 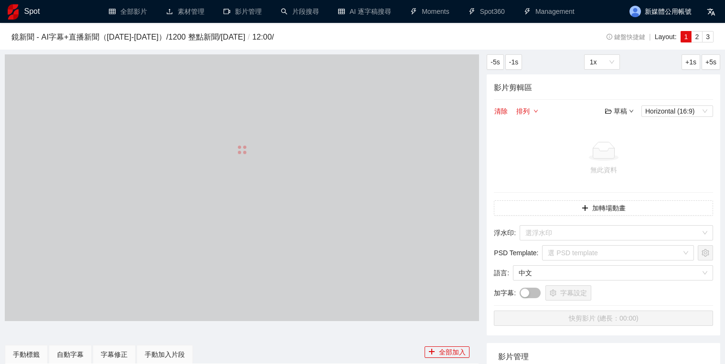 I want to click on span: 2, so click(x=697, y=37).